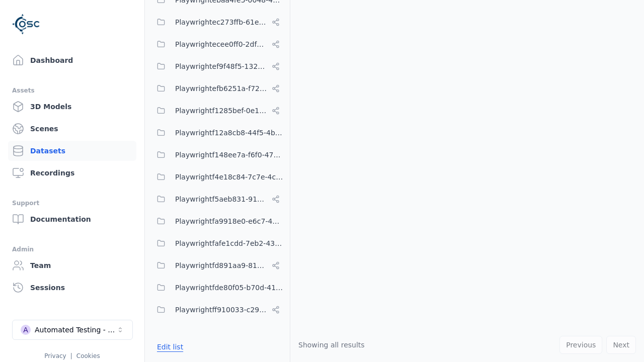 The width and height of the screenshot is (644, 362). Describe the element at coordinates (72, 60) in the screenshot. I see `a: Dashboard` at that location.